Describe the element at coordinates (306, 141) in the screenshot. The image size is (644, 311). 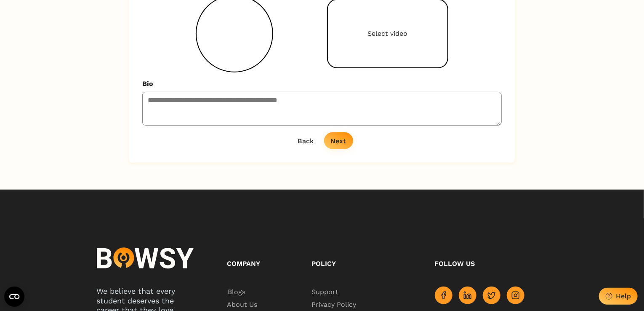
I see `button: Back` at that location.